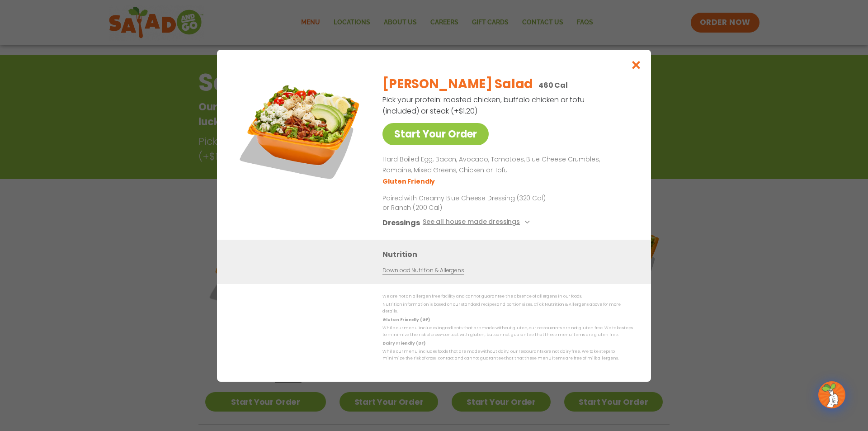  Describe the element at coordinates (410, 181) in the screenshot. I see `li: Gluten Friendly` at that location.